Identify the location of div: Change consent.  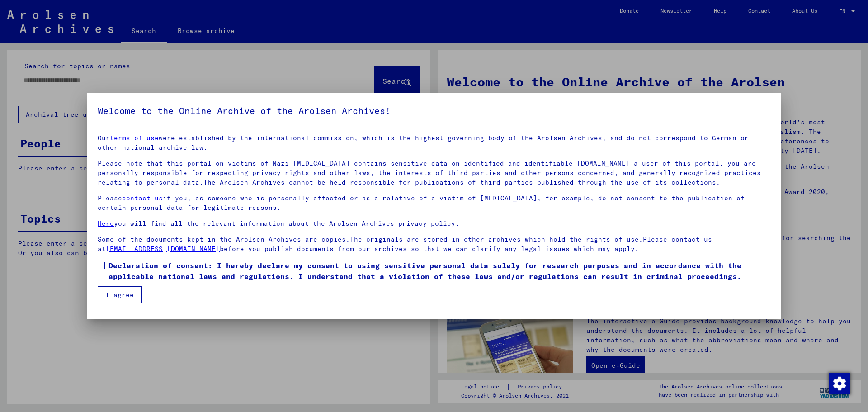
(839, 383).